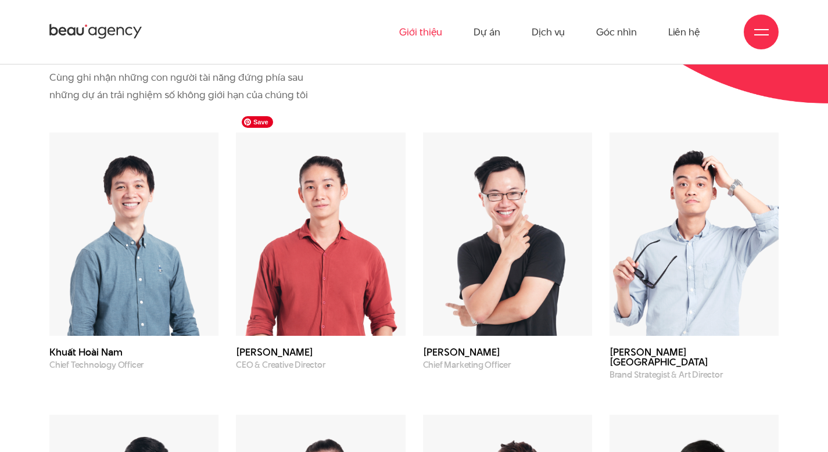 This screenshot has height=452, width=828. Describe the element at coordinates (694, 234) in the screenshot. I see `img: Đào Hải Sơn` at that location.